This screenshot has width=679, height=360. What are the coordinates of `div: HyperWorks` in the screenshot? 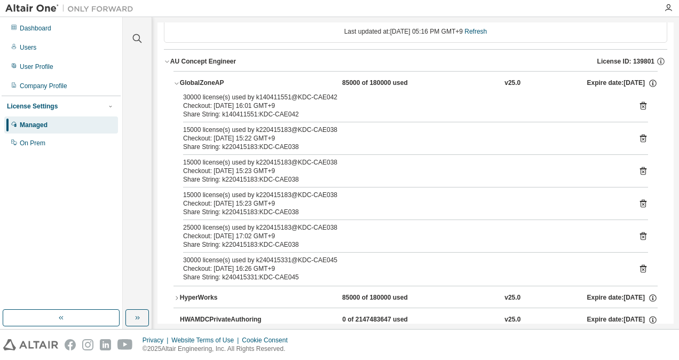 It's located at (228, 298).